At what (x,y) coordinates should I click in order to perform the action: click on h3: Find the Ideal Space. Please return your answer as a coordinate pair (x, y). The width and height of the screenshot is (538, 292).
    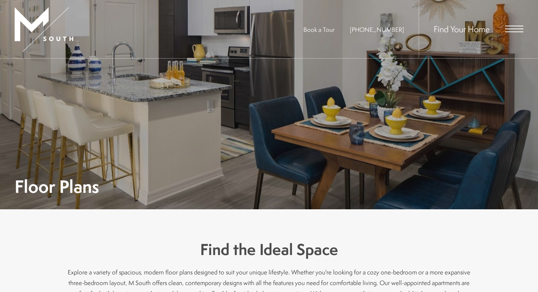
    Looking at the image, I should click on (269, 250).